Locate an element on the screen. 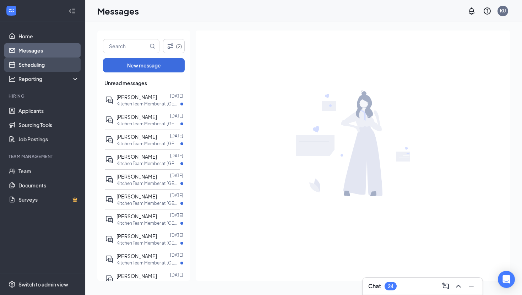 The height and width of the screenshot is (295, 522). a: Job Postings is located at coordinates (49, 139).